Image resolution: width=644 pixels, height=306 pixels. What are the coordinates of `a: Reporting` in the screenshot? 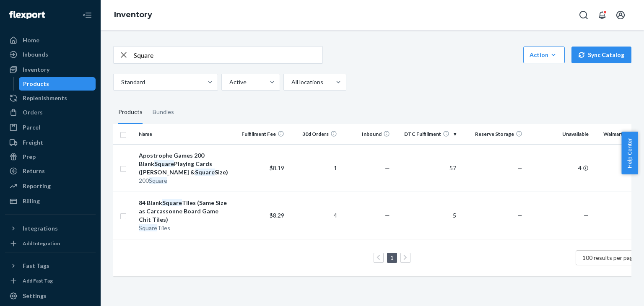 It's located at (50, 186).